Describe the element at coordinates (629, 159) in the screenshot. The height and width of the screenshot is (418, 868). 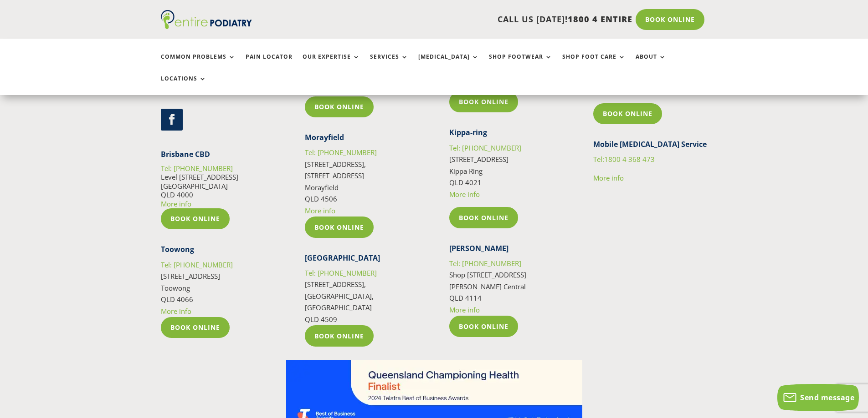
I see `span: 1800 4 368 473` at that location.